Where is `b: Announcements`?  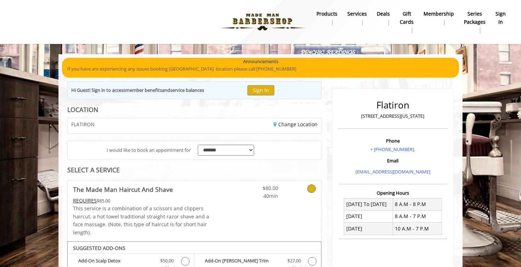 b: Announcements is located at coordinates (260, 61).